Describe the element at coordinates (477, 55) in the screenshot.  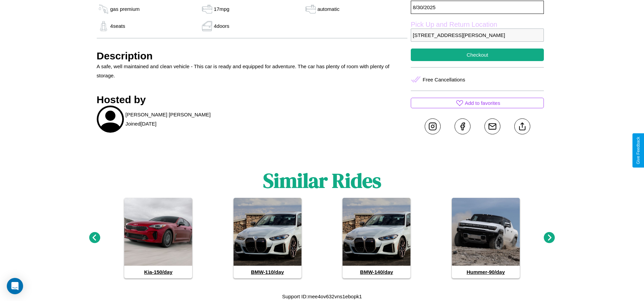
I see `button: Checkout` at that location.